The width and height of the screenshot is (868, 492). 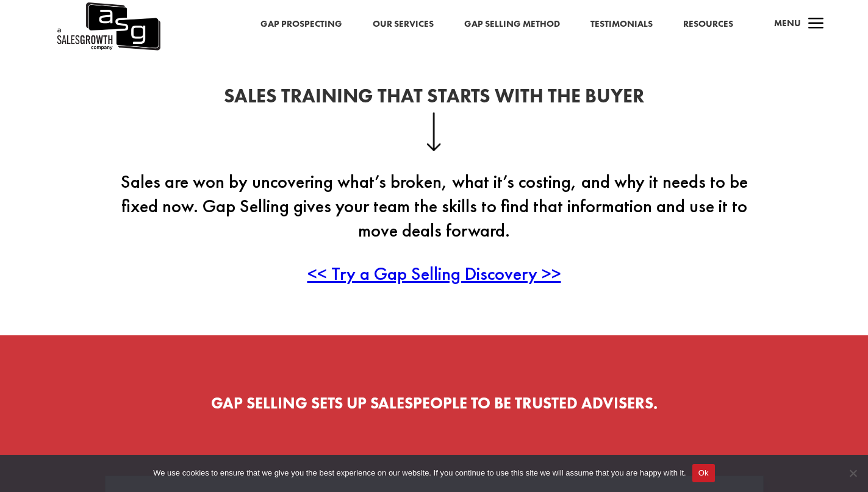 What do you see at coordinates (816, 24) in the screenshot?
I see `span: a` at bounding box center [816, 24].